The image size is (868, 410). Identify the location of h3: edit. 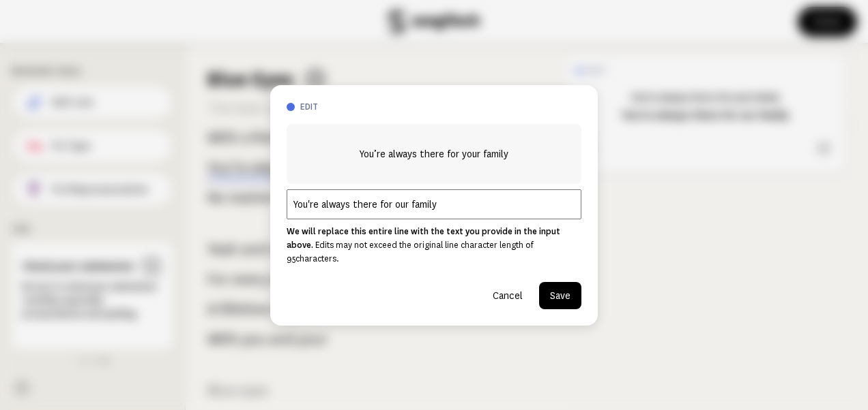
(441, 107).